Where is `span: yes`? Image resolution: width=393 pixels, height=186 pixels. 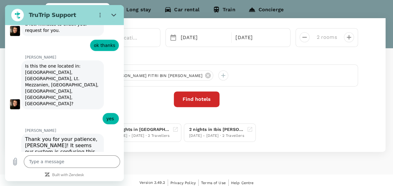
span: yes is located at coordinates (105, 114).